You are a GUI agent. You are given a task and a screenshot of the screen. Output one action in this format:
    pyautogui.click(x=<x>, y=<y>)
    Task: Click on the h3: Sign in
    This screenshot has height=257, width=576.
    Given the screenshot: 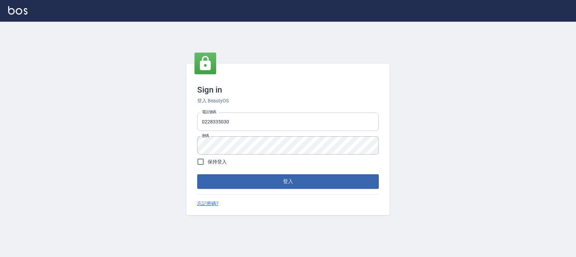 What is the action you would take?
    pyautogui.click(x=288, y=90)
    